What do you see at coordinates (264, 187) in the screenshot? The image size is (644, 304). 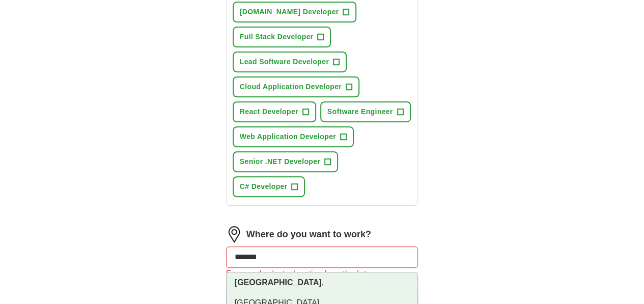 I see `span: C# Developer` at bounding box center [264, 187].